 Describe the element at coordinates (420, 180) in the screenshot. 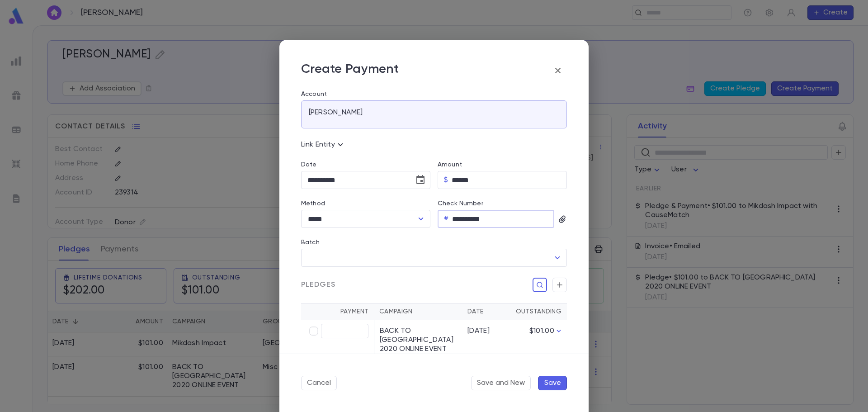

I see `button: Choose date, selected date is Aug 18, 2025` at that location.